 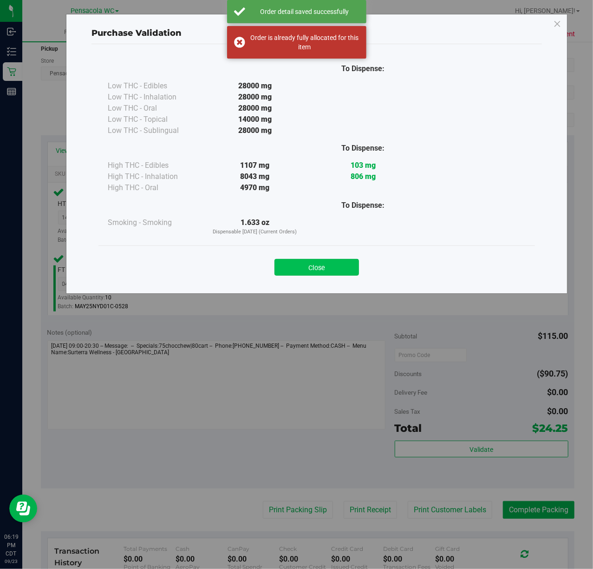 I want to click on div: Low THC - Oral, so click(x=154, y=108).